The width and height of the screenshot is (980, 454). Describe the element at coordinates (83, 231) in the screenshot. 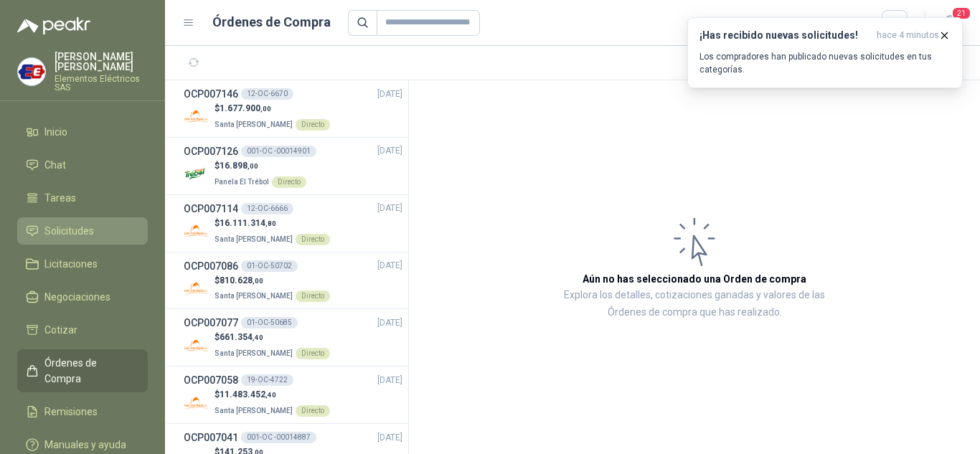

I see `a: Solicitudes` at that location.